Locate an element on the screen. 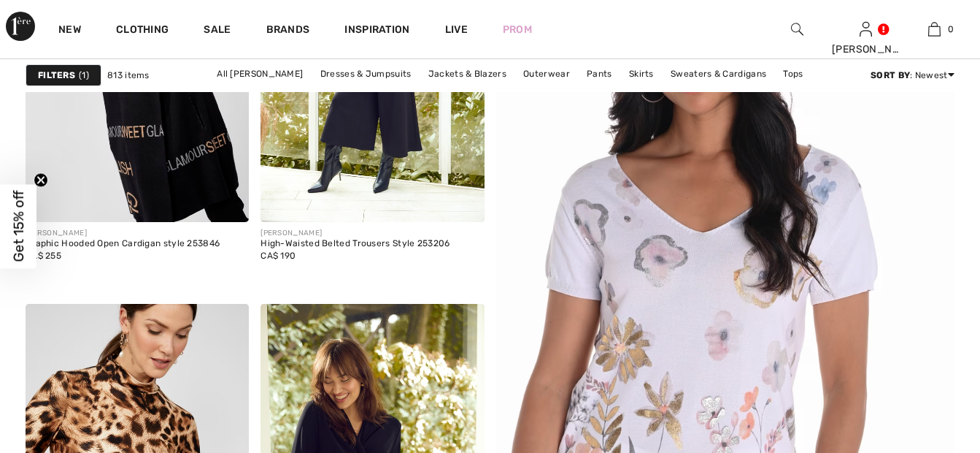  a: Tops is located at coordinates (793, 74).